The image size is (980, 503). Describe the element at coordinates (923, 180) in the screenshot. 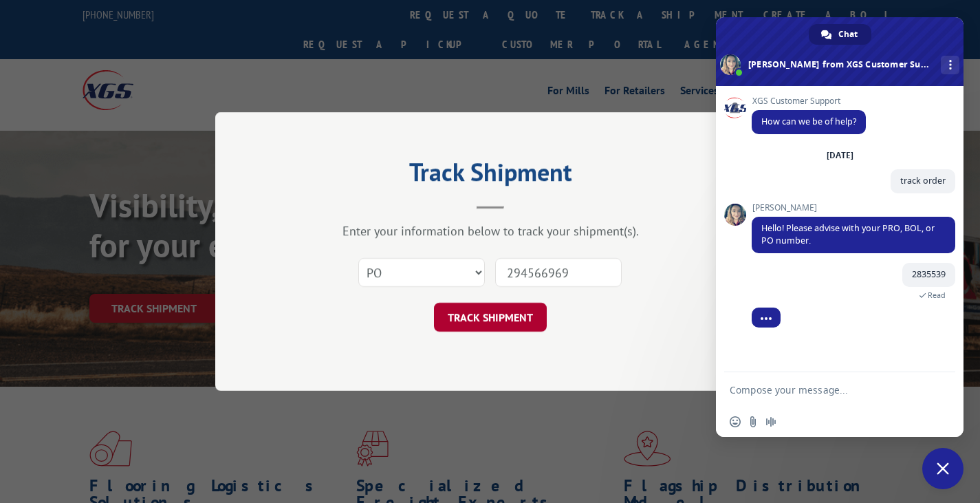

I see `span: track order` at that location.